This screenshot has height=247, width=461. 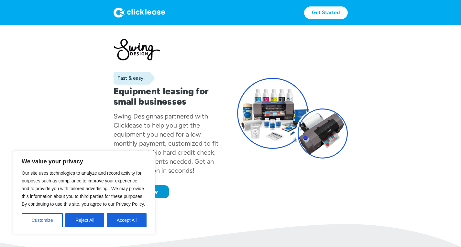 What do you see at coordinates (126, 221) in the screenshot?
I see `button: Accept All` at bounding box center [126, 221].